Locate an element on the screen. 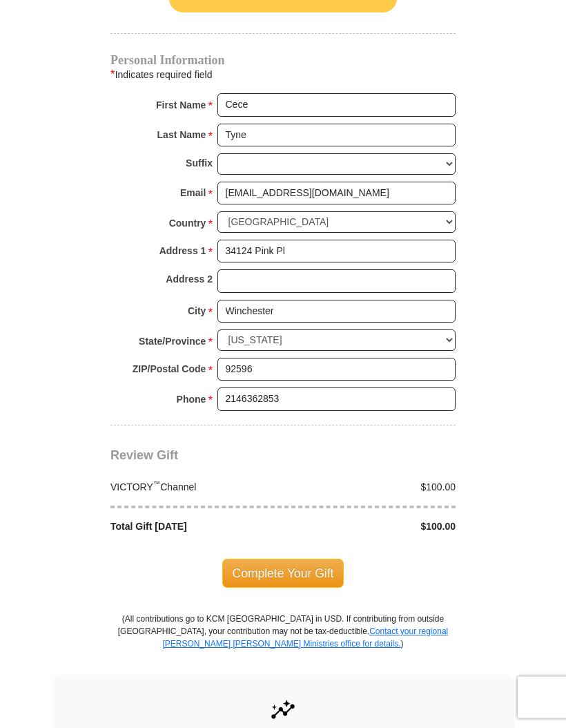 The image size is (566, 728). strong: Suffix is located at coordinates (199, 163).